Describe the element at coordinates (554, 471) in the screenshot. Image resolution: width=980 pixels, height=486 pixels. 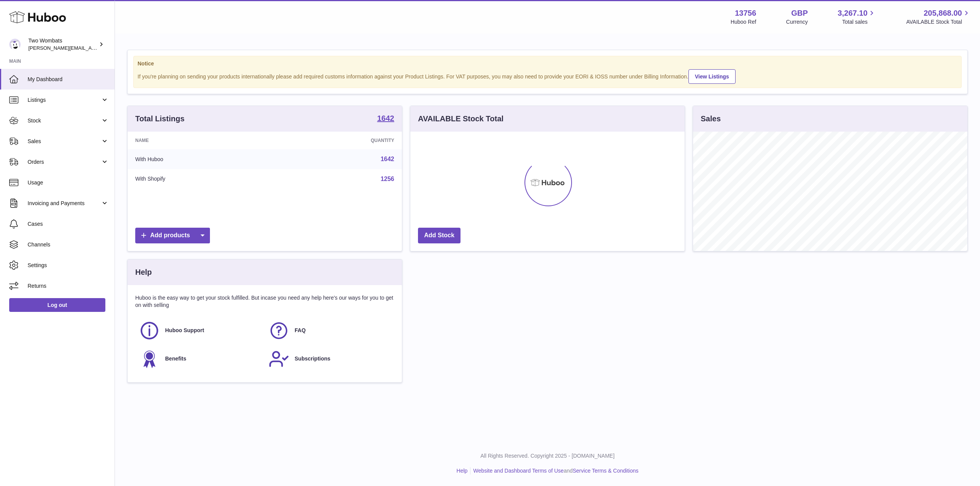
I see `li: and` at that location.